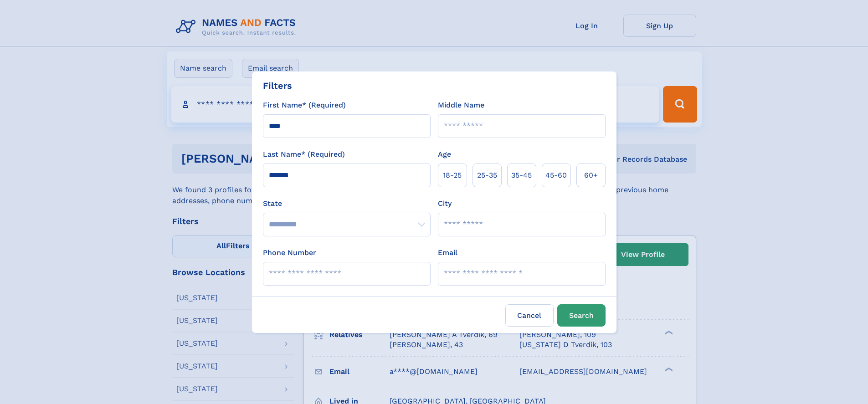  Describe the element at coordinates (591, 176) in the screenshot. I see `span: 60+` at that location.